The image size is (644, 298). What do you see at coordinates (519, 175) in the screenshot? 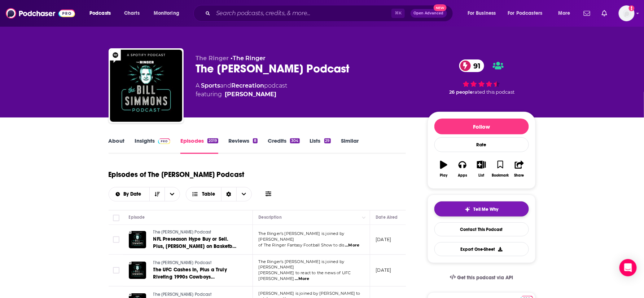
I see `div: Share` at bounding box center [519, 175].